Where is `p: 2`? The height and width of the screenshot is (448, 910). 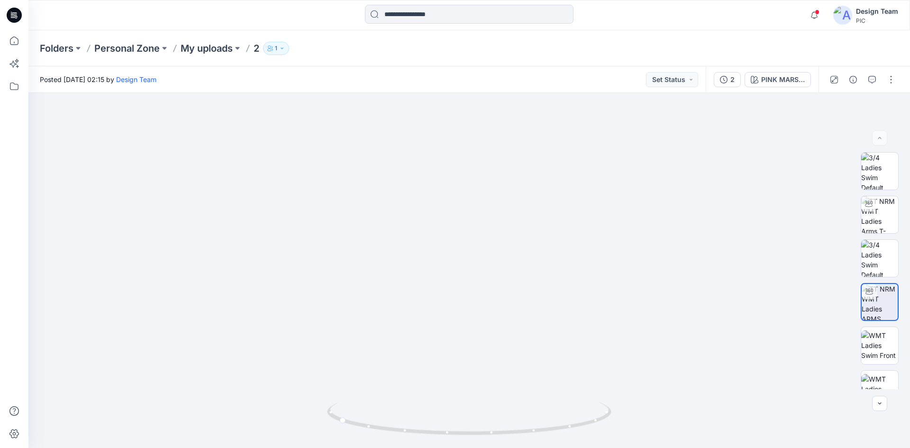 p: 2 is located at coordinates (257, 48).